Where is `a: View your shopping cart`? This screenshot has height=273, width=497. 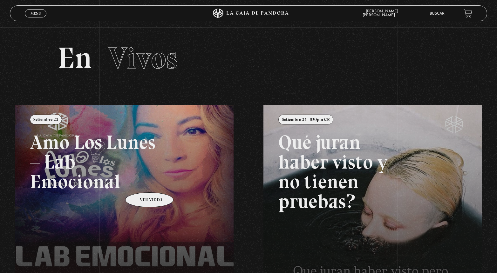 a: View your shopping cart is located at coordinates (468, 13).